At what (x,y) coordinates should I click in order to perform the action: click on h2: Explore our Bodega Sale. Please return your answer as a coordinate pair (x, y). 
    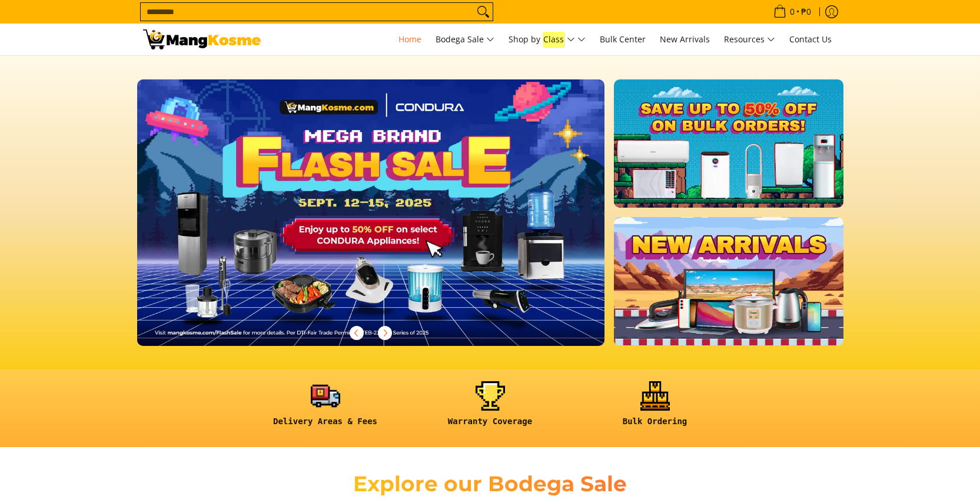
    Looking at the image, I should click on (490, 483).